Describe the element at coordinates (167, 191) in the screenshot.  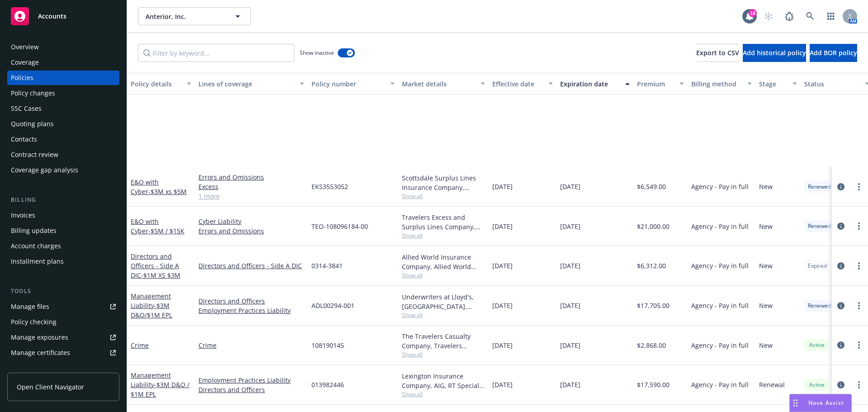
I see `span: - $3M xs $5M` at that location.